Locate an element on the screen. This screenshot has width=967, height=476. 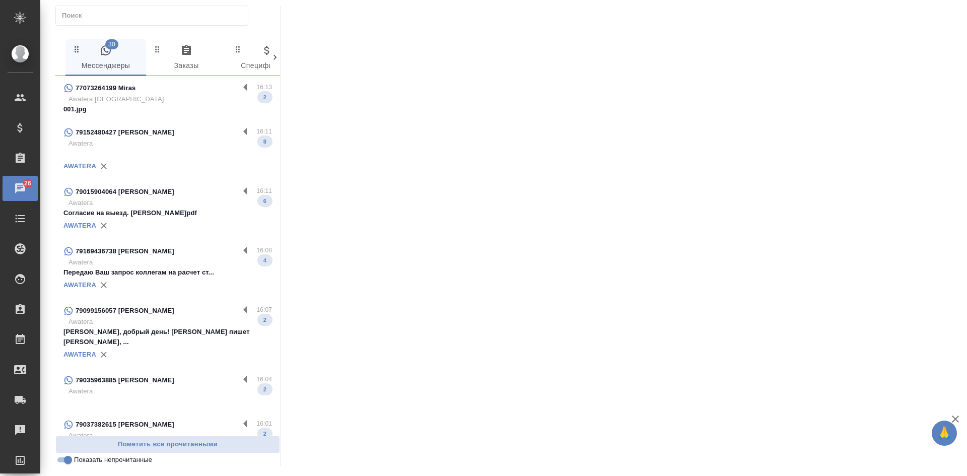
input: Поиск is located at coordinates (155, 16).